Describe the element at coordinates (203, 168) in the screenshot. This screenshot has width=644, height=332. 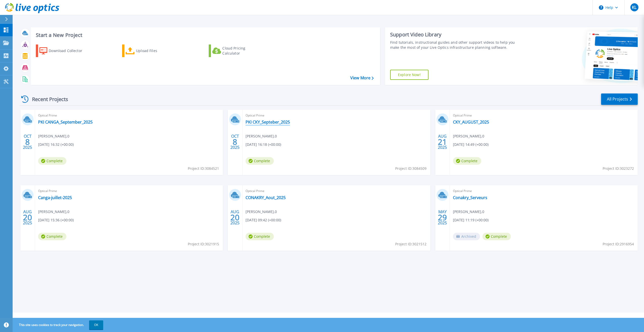
I see `span: Project ID: 3084521` at that location.